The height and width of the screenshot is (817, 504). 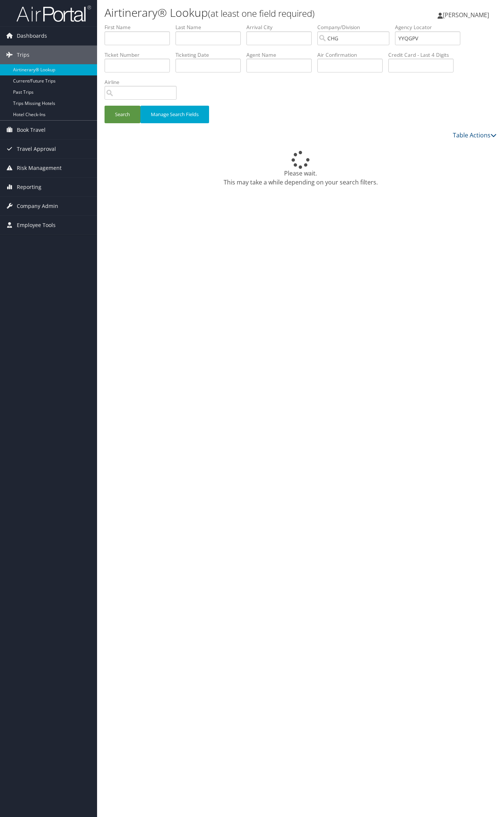 I want to click on span: Reporting, so click(x=29, y=187).